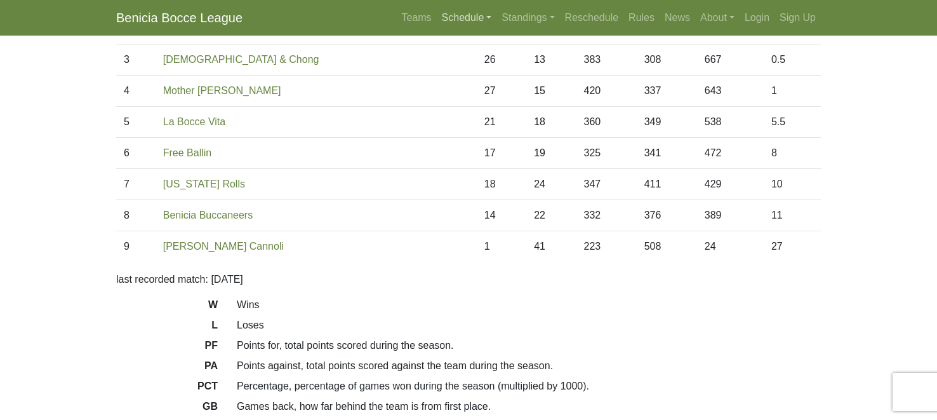  What do you see at coordinates (607, 184) in the screenshot?
I see `td: 347` at bounding box center [607, 184].